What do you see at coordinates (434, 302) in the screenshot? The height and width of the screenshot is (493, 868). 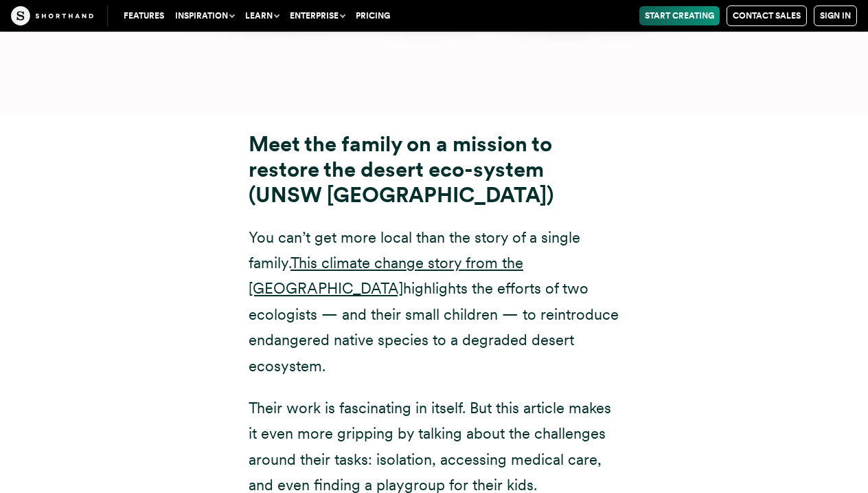 I see `p: You can’t get more local than the story of a single family. highlights the efforts of two ecologi...` at bounding box center [434, 302].